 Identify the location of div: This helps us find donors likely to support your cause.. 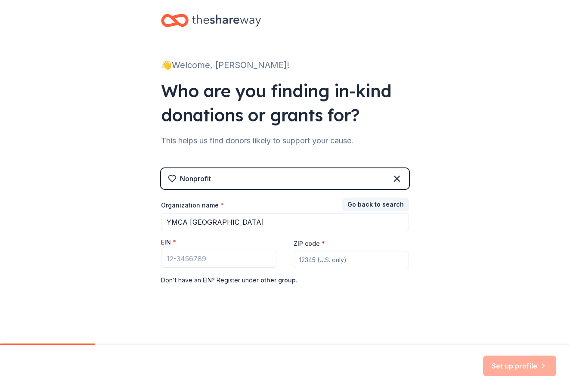
(285, 141).